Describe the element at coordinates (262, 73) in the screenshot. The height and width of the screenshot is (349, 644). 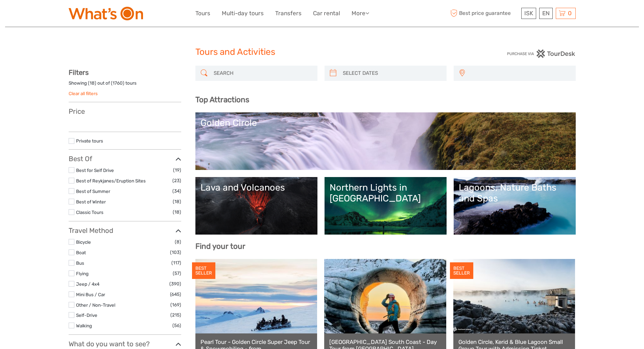
I see `input: SEARCH` at that location.